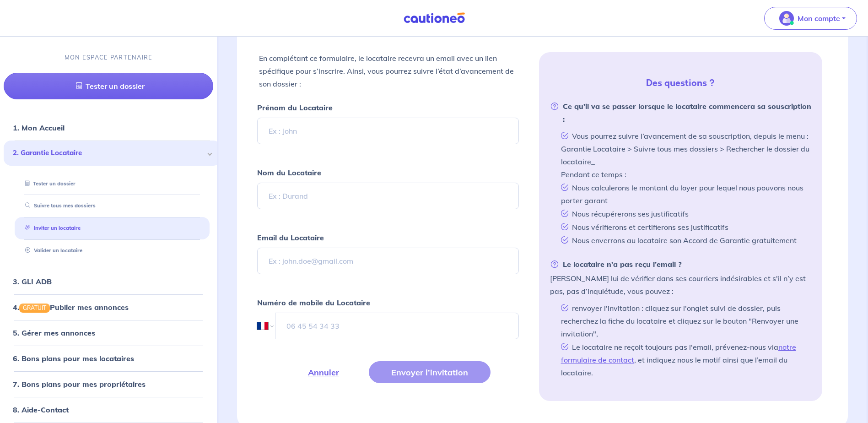 The height and width of the screenshot is (423, 868). I want to click on div: 3. GLI ADB, so click(108, 281).